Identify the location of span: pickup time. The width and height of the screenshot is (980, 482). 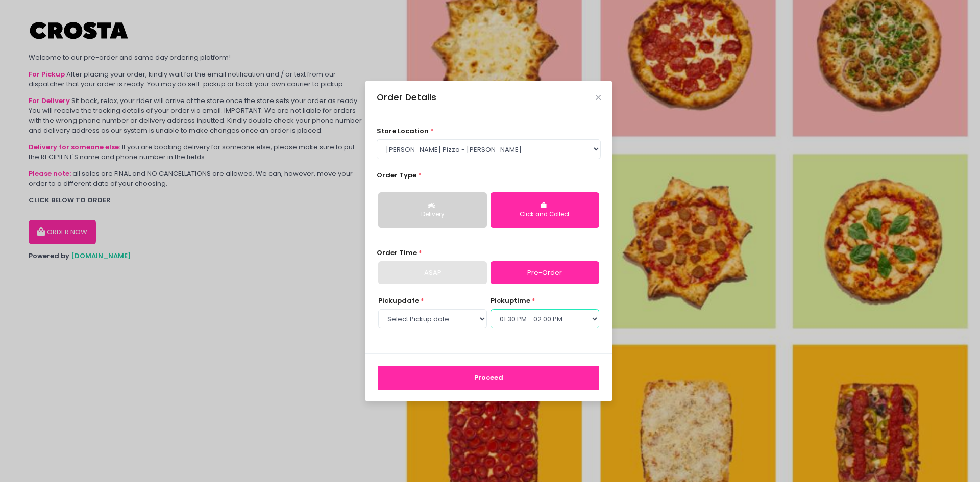
(511, 300).